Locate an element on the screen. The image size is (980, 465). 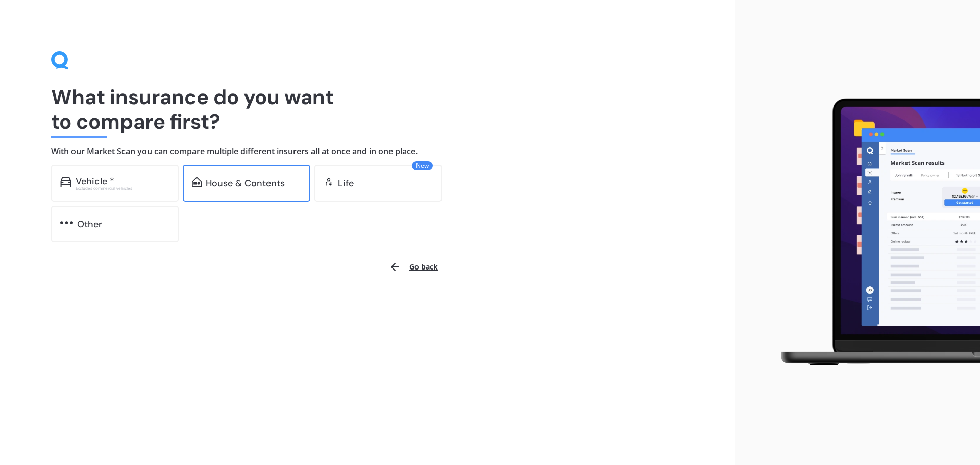
div: Other is located at coordinates (90, 224).